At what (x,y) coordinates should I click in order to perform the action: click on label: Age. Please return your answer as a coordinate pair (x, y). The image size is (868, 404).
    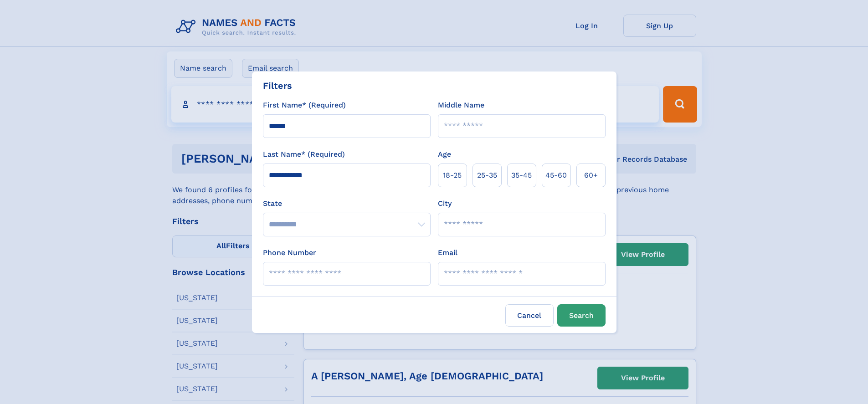
    Looking at the image, I should click on (444, 155).